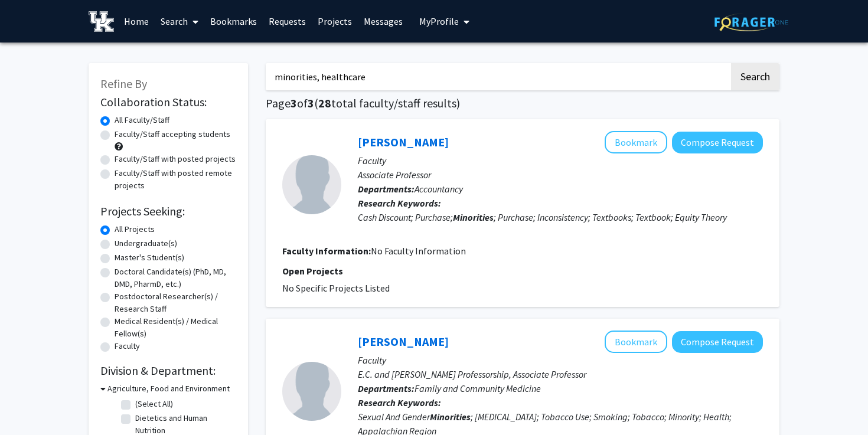  Describe the element at coordinates (383, 22) in the screenshot. I see `a: Messages` at that location.